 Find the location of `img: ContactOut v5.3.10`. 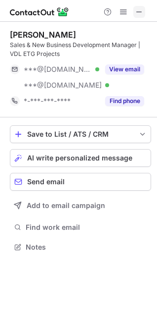

img: ContactOut v5.3.10 is located at coordinates (40, 12).